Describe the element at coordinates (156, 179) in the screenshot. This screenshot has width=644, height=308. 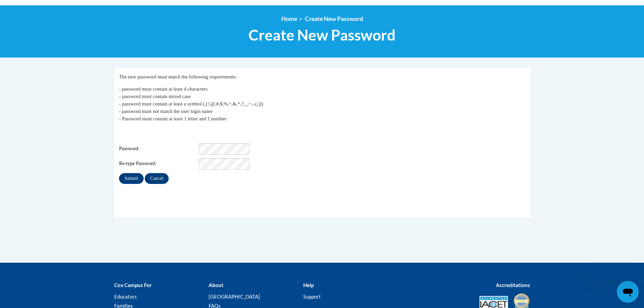
I see `input: Cancel` at that location.